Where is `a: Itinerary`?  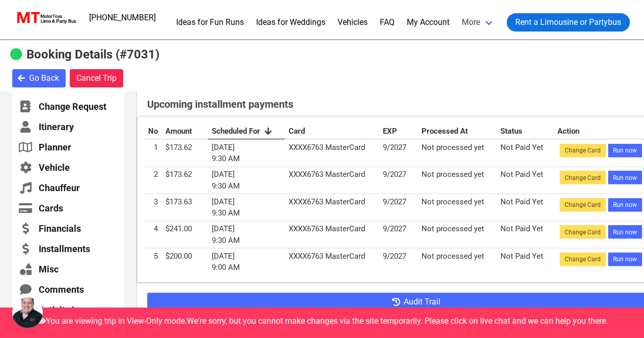 a: Itinerary is located at coordinates (68, 127).